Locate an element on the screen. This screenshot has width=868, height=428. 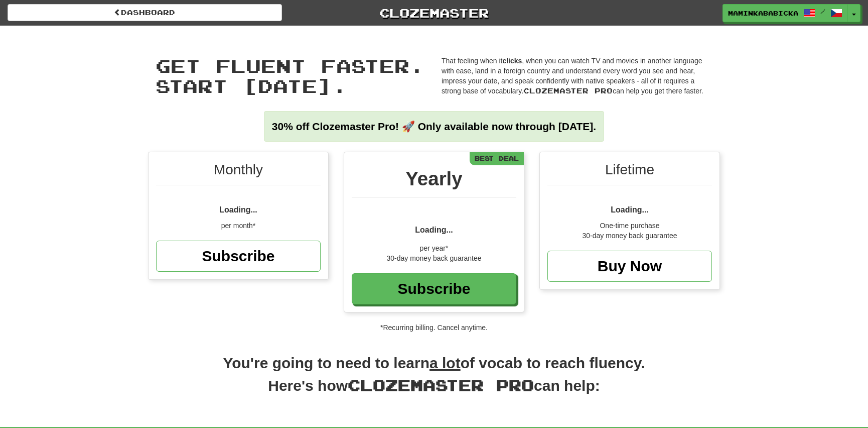
a: Buy Now is located at coordinates (630, 266).